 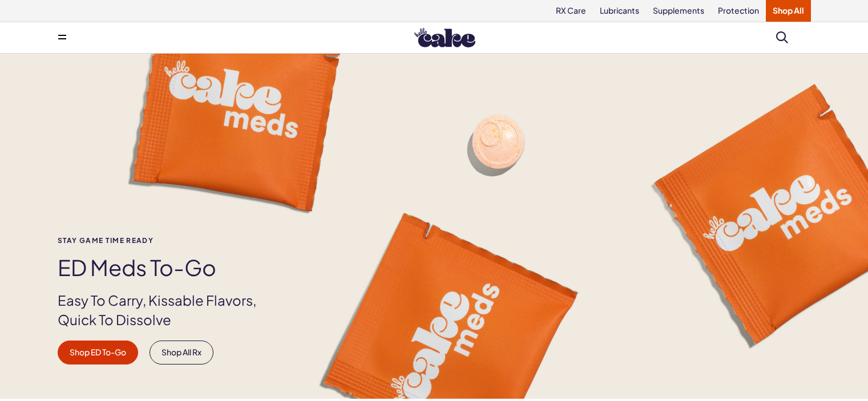 What do you see at coordinates (444, 37) in the screenshot?
I see `img: Hello Cake` at bounding box center [444, 37].